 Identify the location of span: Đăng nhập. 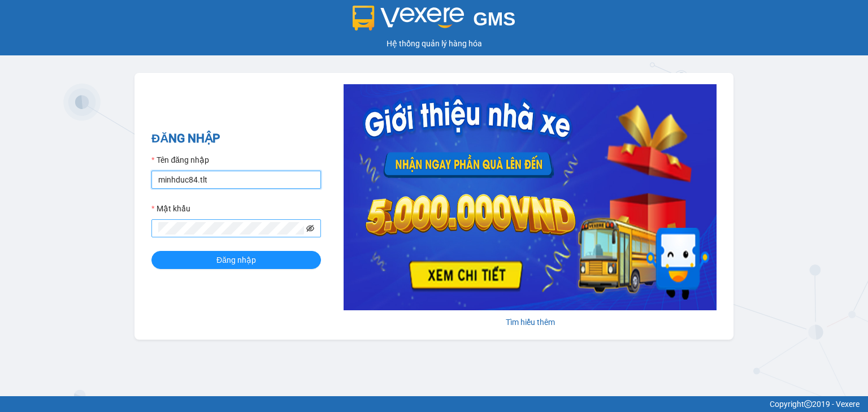
(236, 260).